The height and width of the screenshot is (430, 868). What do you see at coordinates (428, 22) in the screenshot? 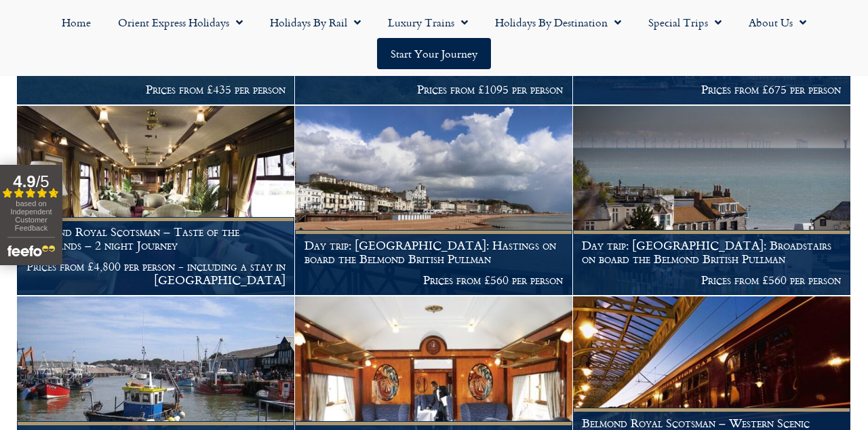
I see `a: Luxury Trains` at bounding box center [428, 22].